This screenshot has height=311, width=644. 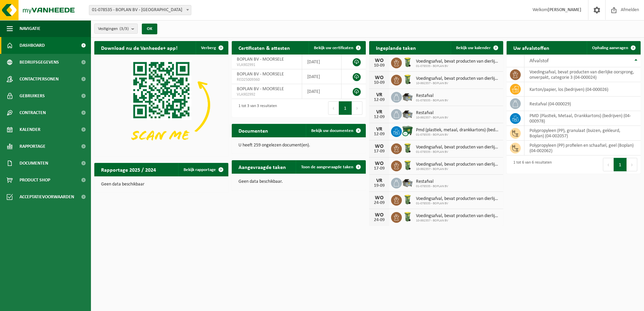 I want to click on span: RED25009360, so click(x=266, y=80).